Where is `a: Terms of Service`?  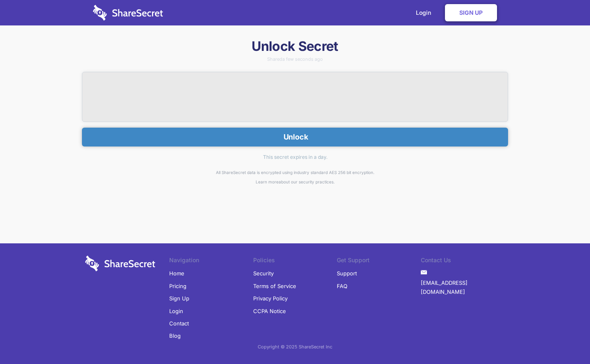 a: Terms of Service is located at coordinates (275, 286).